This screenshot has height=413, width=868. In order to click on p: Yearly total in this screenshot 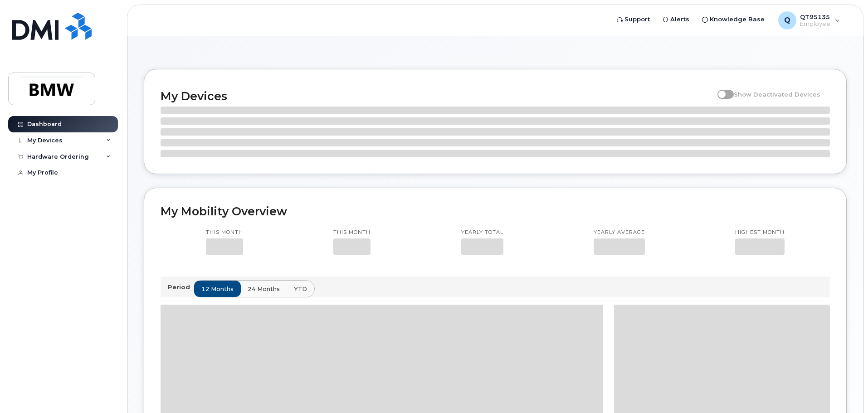, I will do `click(482, 233)`.